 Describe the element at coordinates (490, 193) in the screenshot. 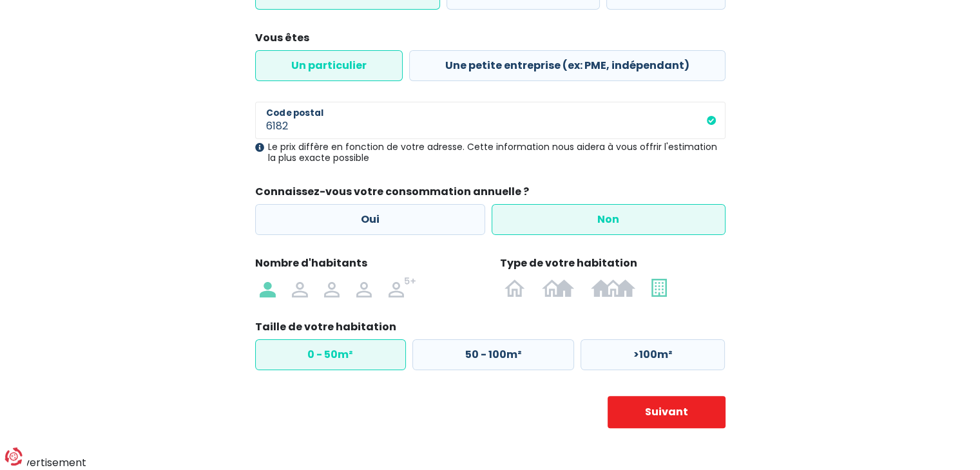

I see `legend: Connaissez-vous votre consommation annuelle ?` at that location.